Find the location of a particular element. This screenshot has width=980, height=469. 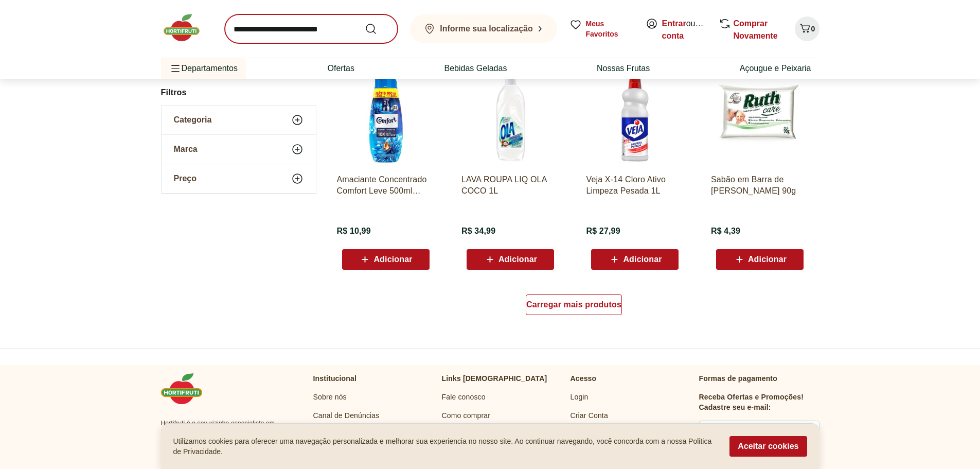

img: LAVA ROUPA LIQ OLA COCO 1L is located at coordinates (511, 117).